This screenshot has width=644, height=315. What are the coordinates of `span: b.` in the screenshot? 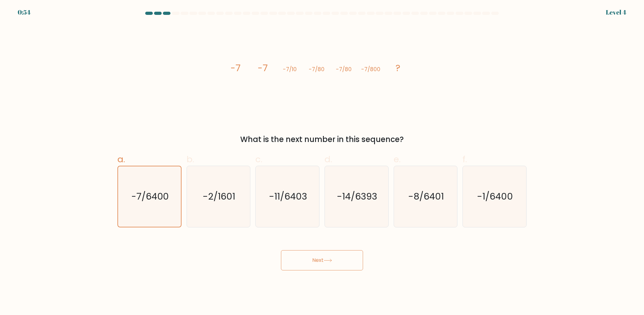 It's located at (190, 159).